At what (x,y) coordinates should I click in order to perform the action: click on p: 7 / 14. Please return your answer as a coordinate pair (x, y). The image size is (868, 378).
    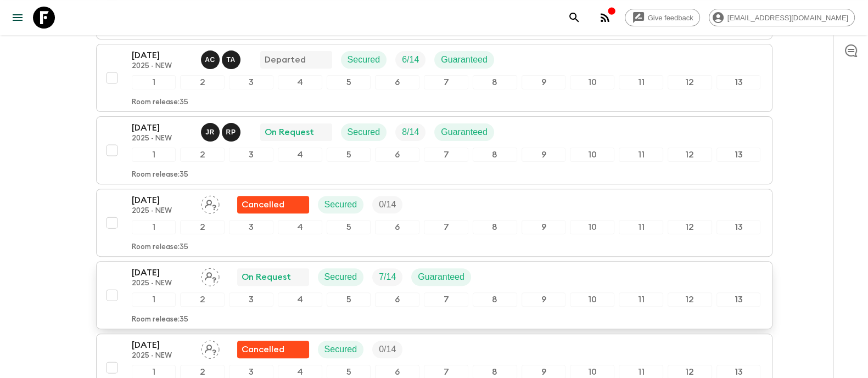
    Looking at the image, I should click on (387, 277).